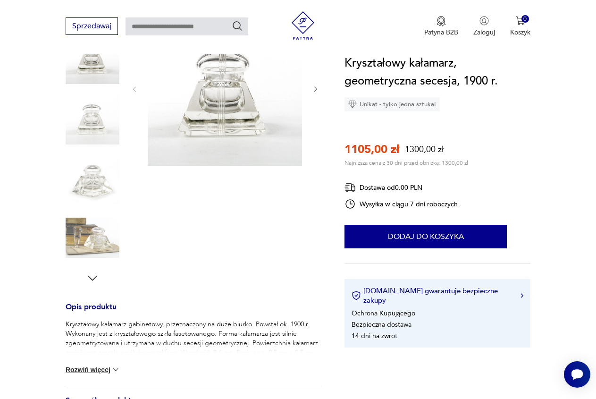  What do you see at coordinates (193, 311) in the screenshot?
I see `h3: Opis produktu` at bounding box center [193, 311].